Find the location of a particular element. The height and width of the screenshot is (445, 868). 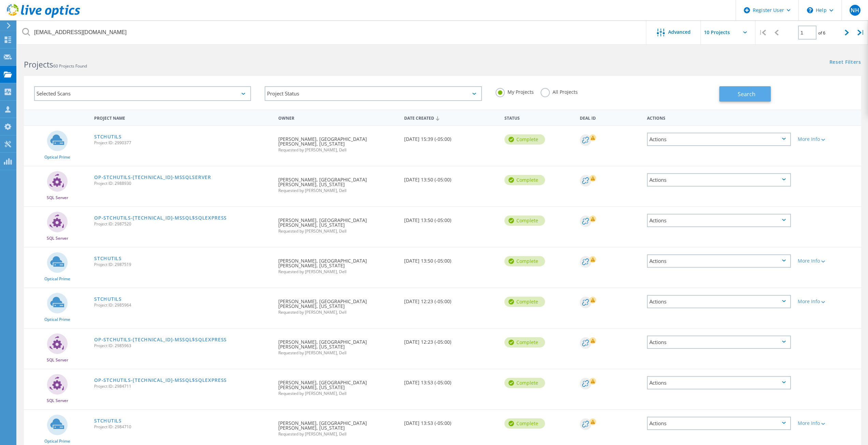

span: Advanced is located at coordinates (680, 32).